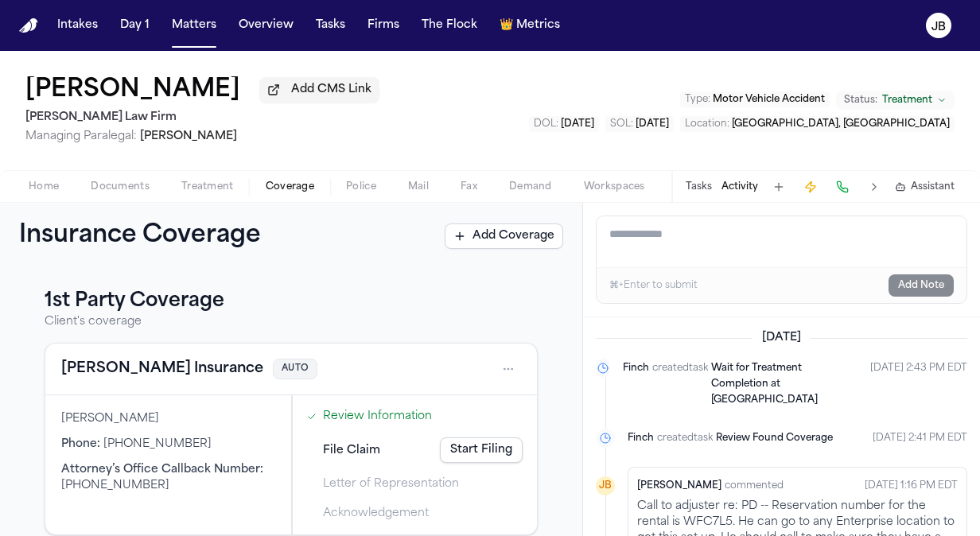 The height and width of the screenshot is (536, 980). What do you see at coordinates (810, 187) in the screenshot?
I see `button: Create Immediate Task` at bounding box center [810, 187].